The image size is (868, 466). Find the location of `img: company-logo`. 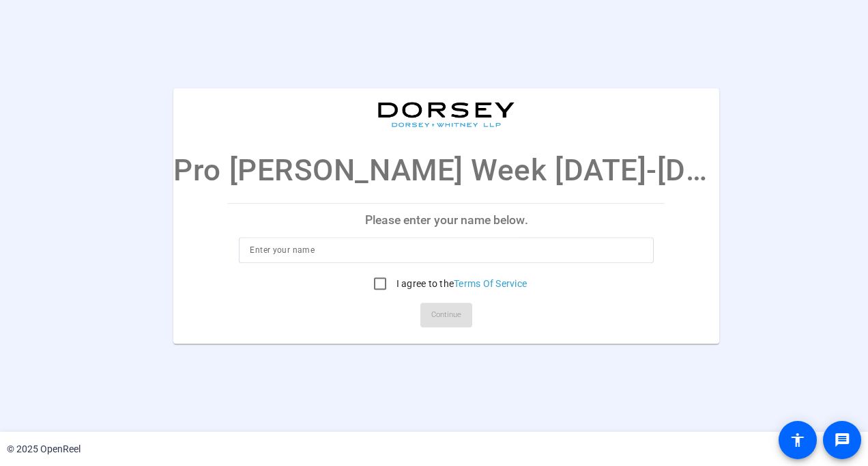

img: company-logo is located at coordinates (447, 114).